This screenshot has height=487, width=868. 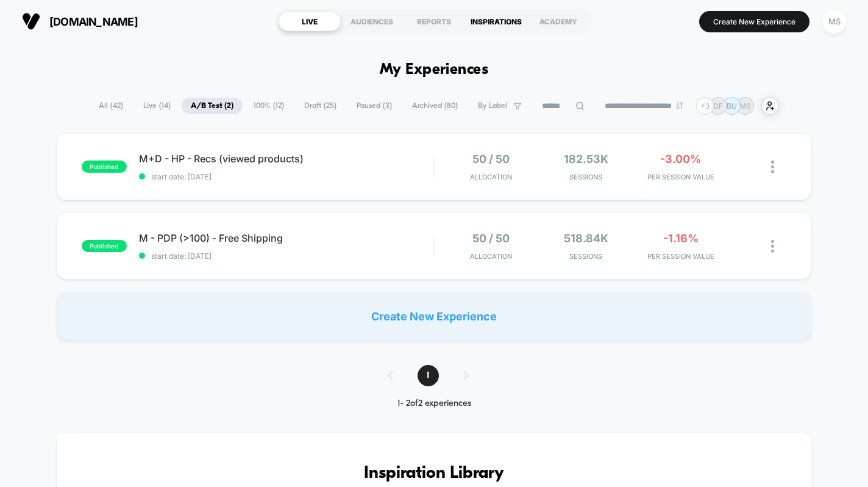 I want to click on span: 1, so click(x=428, y=375).